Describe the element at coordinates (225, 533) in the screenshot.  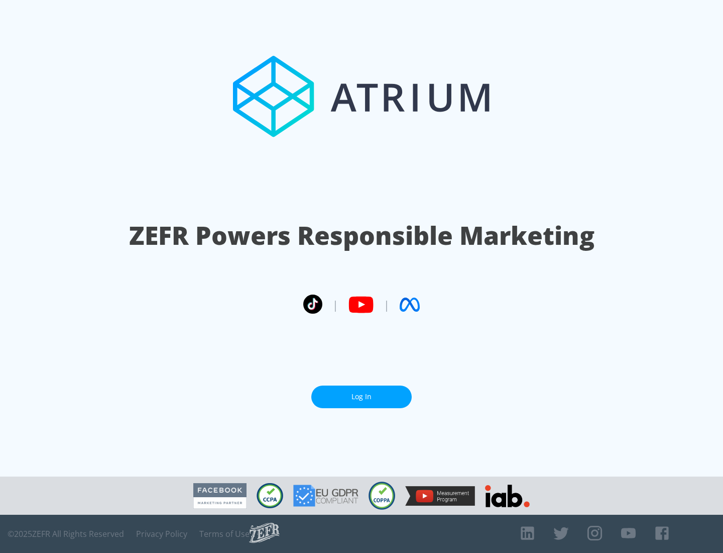
I see `a: Terms of Use` at that location.